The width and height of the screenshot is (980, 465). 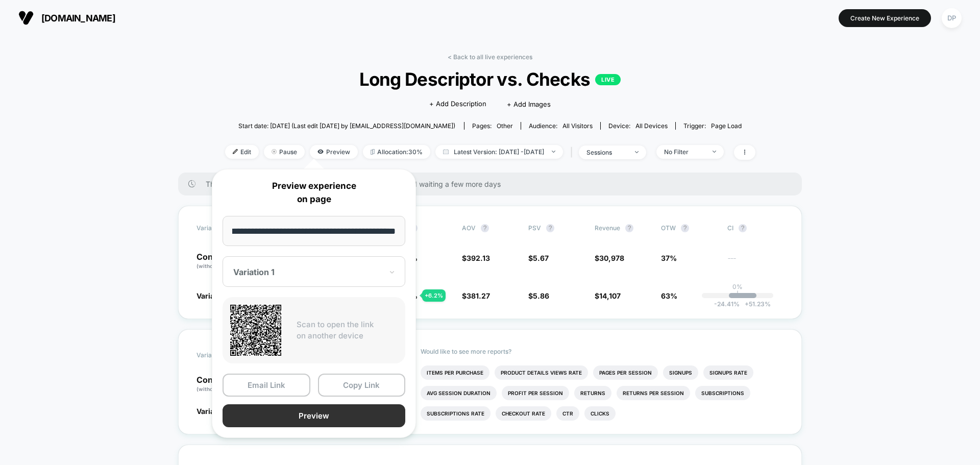 What do you see at coordinates (362, 385) in the screenshot?
I see `button: Copy Link` at bounding box center [362, 385].